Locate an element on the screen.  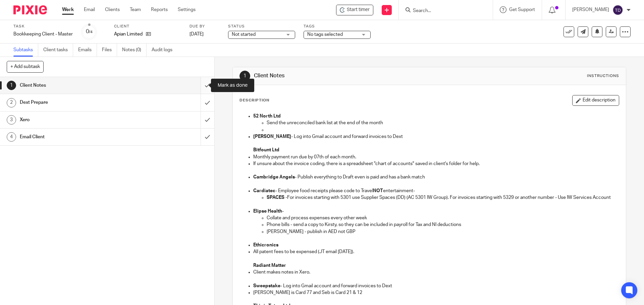
div: Apian Limited - Bookkeeping Client - Master is located at coordinates (355, 10).